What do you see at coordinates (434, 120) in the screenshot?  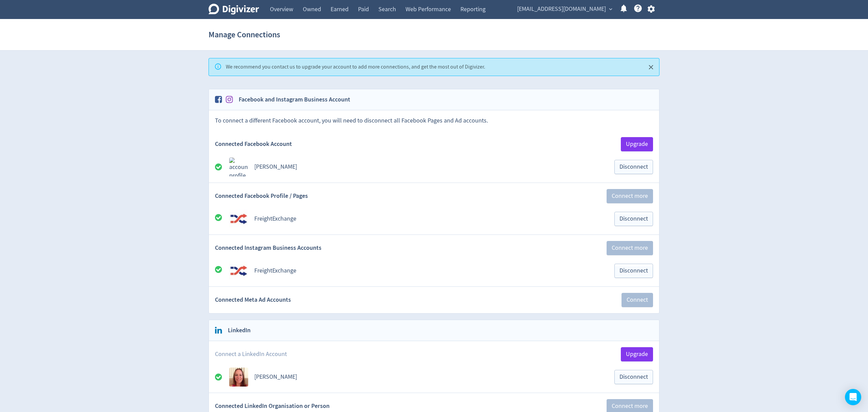 I see `div: To connect a different Facebook account, you will need to disconnect all Facebook Pages and Ad ac...` at bounding box center [434, 120].